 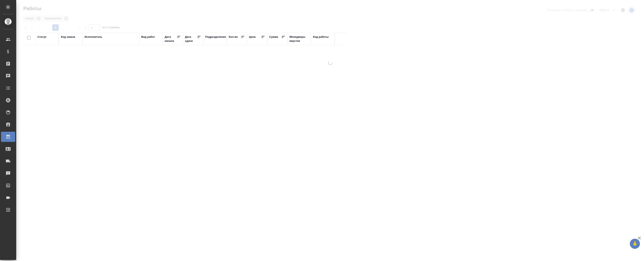 I want to click on div: Исполнитель, so click(x=93, y=37).